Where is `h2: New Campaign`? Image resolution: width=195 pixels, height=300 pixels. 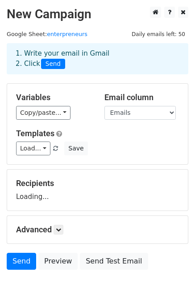
h2: New Campaign is located at coordinates (97, 14).